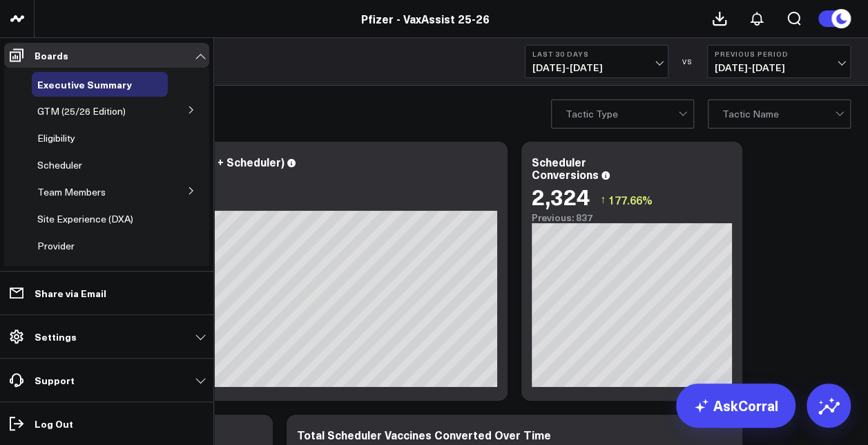 Image resolution: width=868 pixels, height=445 pixels. What do you see at coordinates (56, 137) in the screenshot?
I see `span: Eligibility` at bounding box center [56, 137].